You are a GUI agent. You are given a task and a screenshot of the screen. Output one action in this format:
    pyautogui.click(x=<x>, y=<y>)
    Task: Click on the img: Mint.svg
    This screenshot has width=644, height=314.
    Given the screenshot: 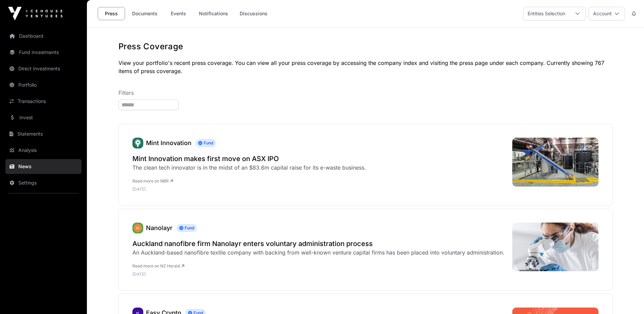 What is the action you would take?
    pyautogui.click(x=138, y=143)
    